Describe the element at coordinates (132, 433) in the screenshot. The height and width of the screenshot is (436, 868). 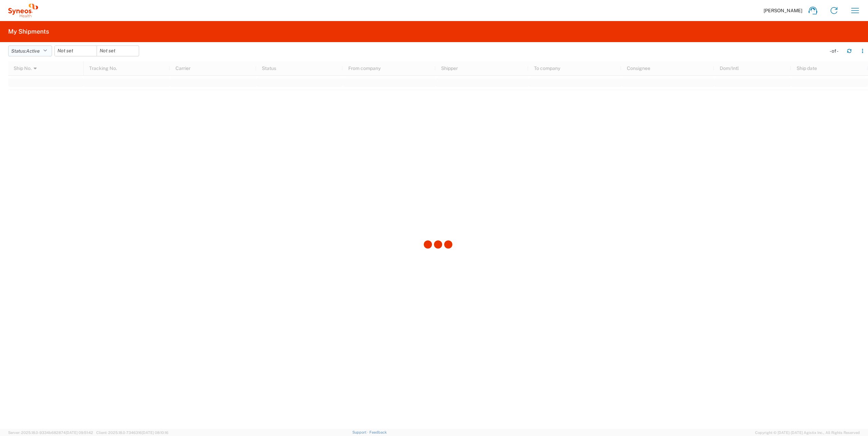
I see `span: Client: 2025.18.0-7346316` at that location.